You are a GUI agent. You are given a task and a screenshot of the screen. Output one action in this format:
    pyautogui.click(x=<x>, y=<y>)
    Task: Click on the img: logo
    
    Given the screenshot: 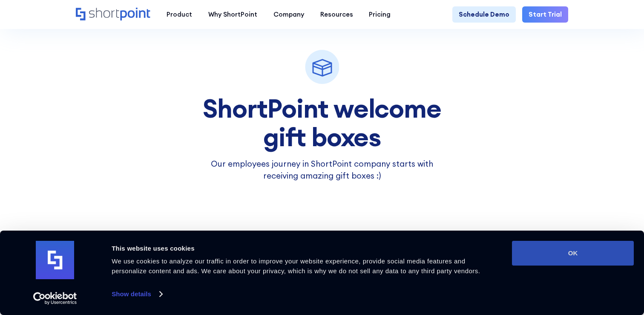 What is the action you would take?
    pyautogui.click(x=55, y=260)
    